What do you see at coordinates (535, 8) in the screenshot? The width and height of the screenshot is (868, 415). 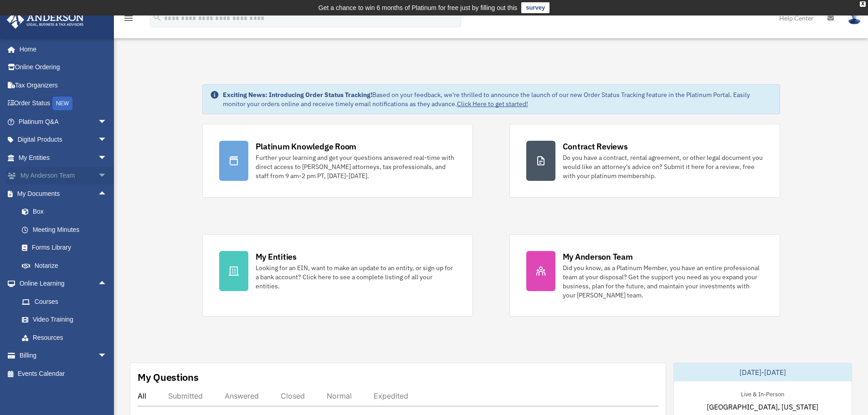 I see `a: survey` at bounding box center [535, 8].